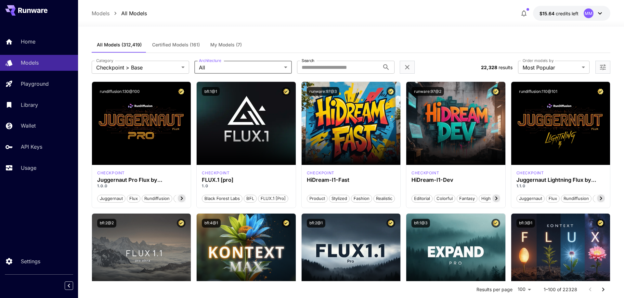 This screenshot has height=298, width=624. Describe the element at coordinates (316, 223) in the screenshot. I see `button: bfl:2@1` at that location.